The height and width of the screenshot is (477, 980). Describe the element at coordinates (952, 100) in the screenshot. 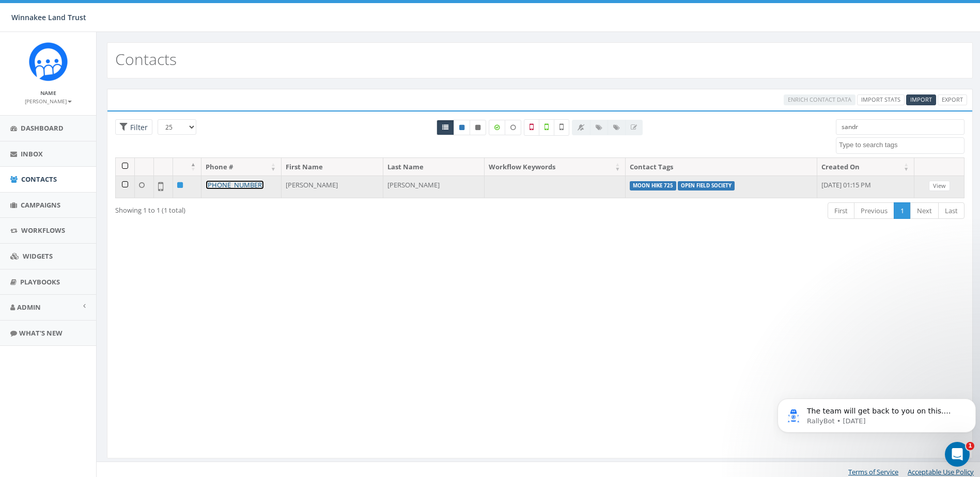

I see `a: Export` at that location.